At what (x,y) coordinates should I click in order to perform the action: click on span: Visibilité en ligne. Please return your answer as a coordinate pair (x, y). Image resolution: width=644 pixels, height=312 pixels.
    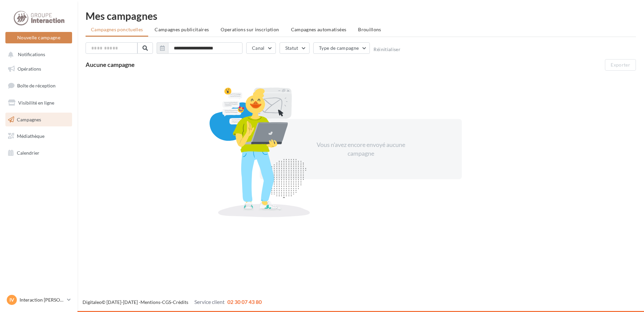
    Looking at the image, I should click on (36, 102).